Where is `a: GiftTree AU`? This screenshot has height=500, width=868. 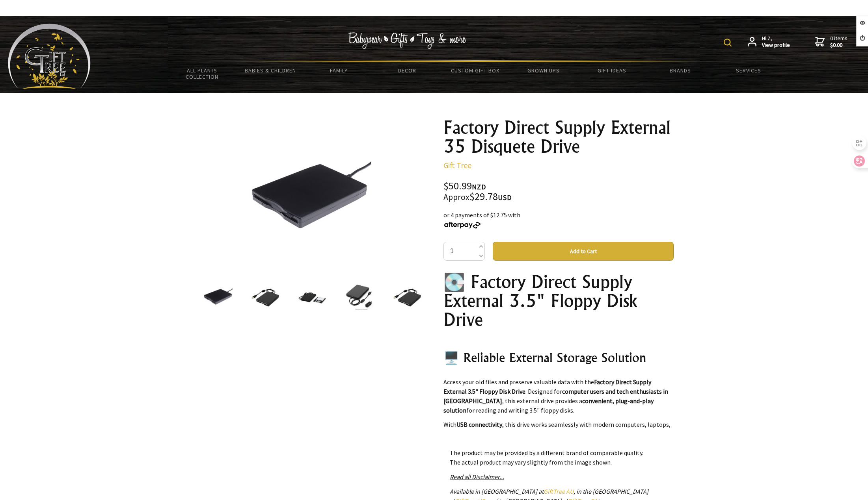 a: GiftTree AU is located at coordinates (558, 492).